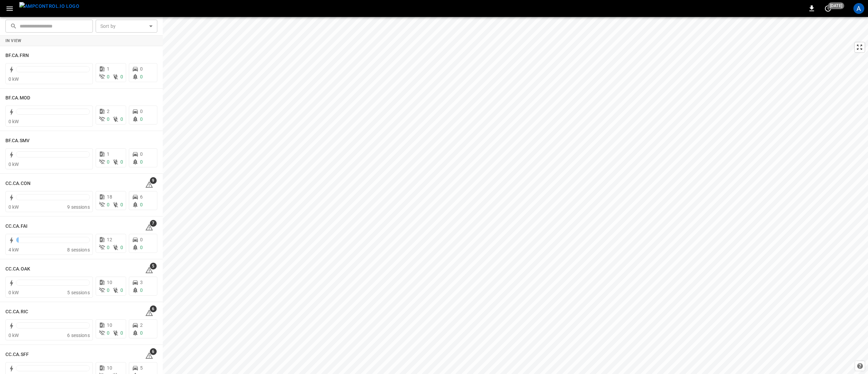  What do you see at coordinates (153, 224) in the screenshot?
I see `span: 7` at bounding box center [153, 224].